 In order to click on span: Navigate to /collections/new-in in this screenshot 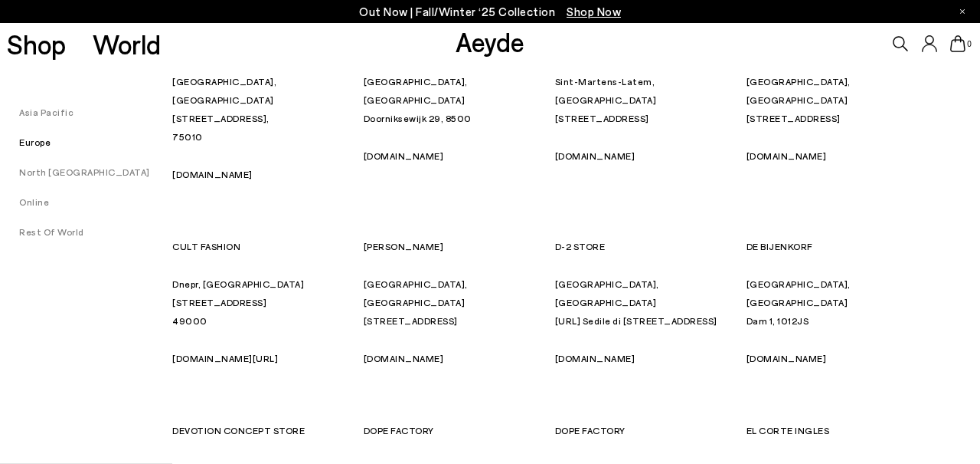, I will do `click(594, 11)`.